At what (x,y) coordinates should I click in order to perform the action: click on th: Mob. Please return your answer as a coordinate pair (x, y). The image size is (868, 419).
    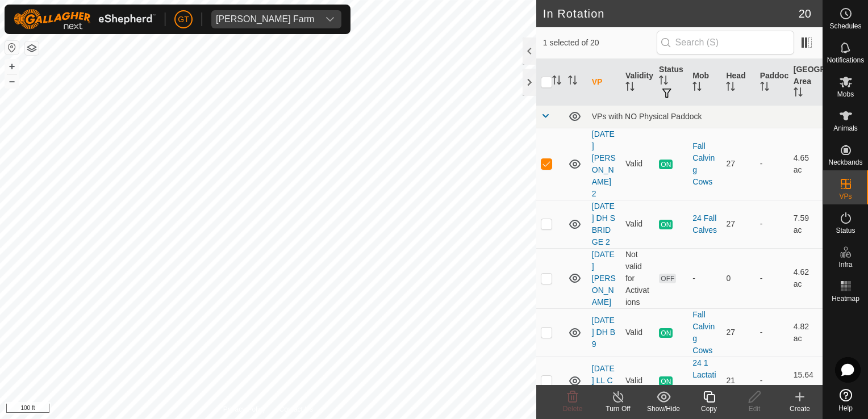
    Looking at the image, I should click on (704, 82).